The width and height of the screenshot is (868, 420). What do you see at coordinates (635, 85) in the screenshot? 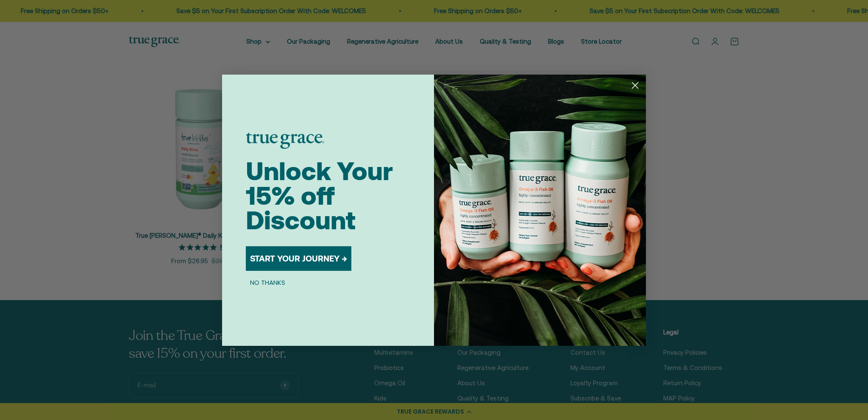
I see `button: Close dialog` at bounding box center [635, 85].